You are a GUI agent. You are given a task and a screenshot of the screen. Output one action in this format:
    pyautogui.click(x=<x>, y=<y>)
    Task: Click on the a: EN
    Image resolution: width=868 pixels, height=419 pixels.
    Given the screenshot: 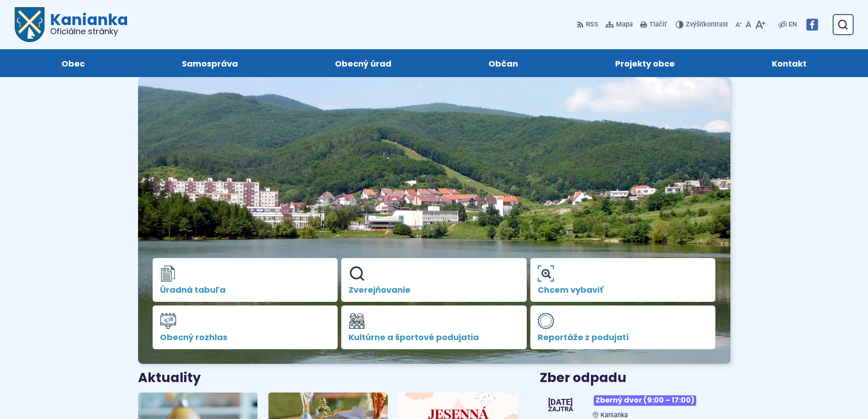 What is the action you would take?
    pyautogui.click(x=793, y=25)
    